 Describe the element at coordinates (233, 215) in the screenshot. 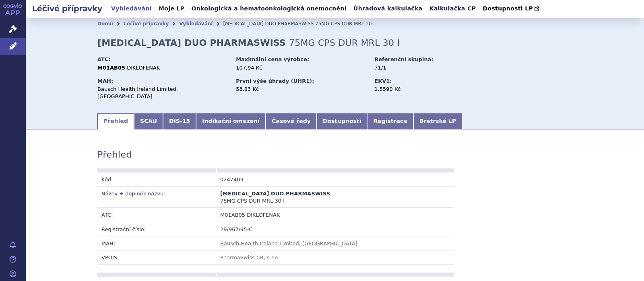

I see `span: M01AB05` at that location.